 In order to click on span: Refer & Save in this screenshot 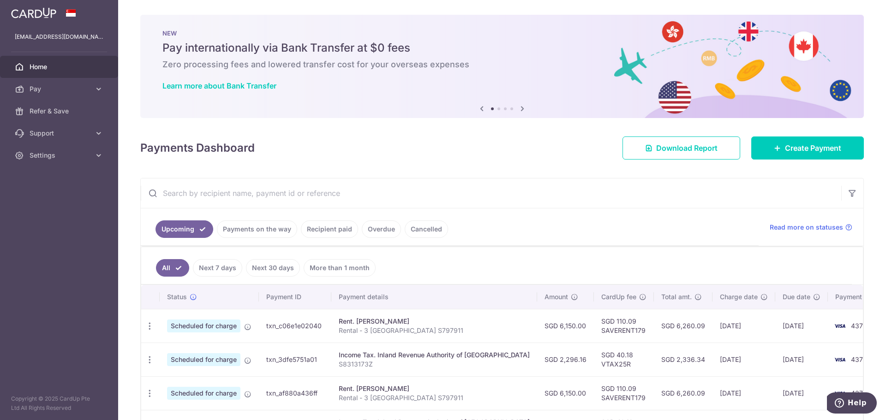, I will do `click(60, 111)`.